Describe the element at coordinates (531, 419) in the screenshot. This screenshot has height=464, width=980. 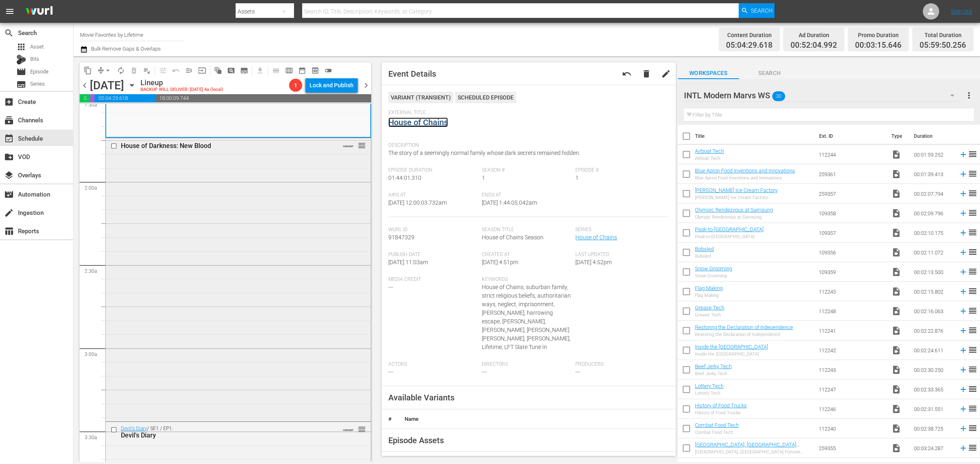
I see `th: Name` at that location.